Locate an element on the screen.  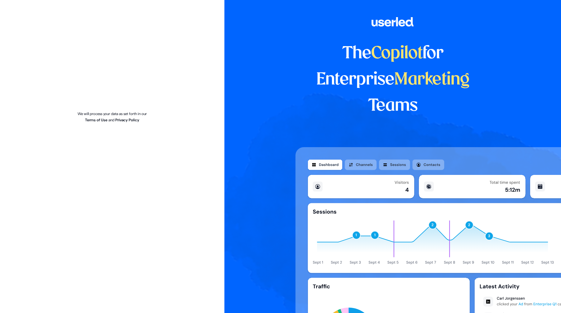
span: Copilot is located at coordinates (396, 54).